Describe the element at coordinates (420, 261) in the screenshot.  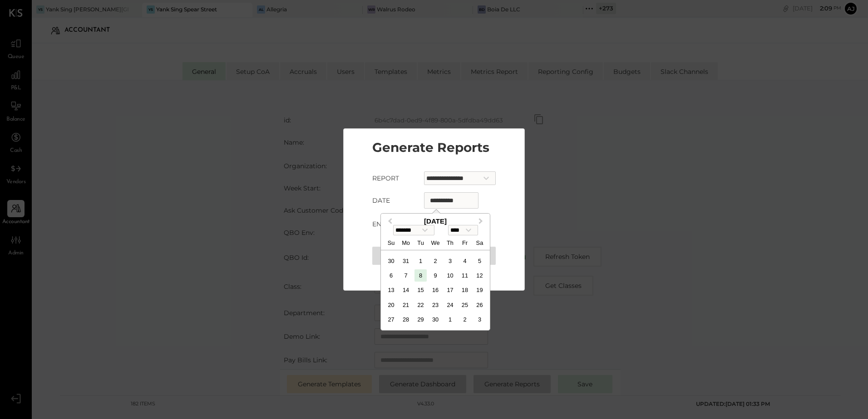
I see `div: Choose Tuesday, September 1st, 2020` at that location.